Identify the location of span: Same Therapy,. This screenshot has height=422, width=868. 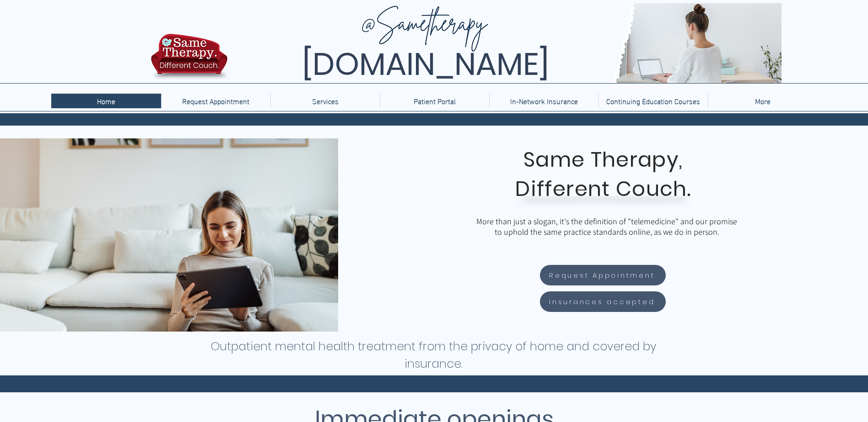
(603, 159).